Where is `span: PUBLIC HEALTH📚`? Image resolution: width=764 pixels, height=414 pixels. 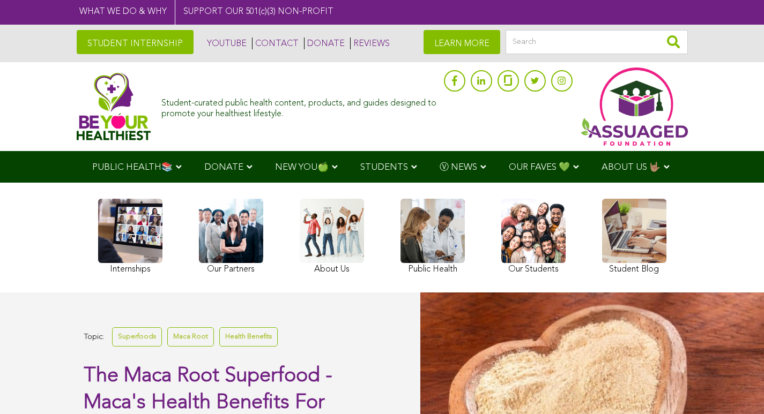
span: PUBLIC HEALTH📚 is located at coordinates (132, 167).